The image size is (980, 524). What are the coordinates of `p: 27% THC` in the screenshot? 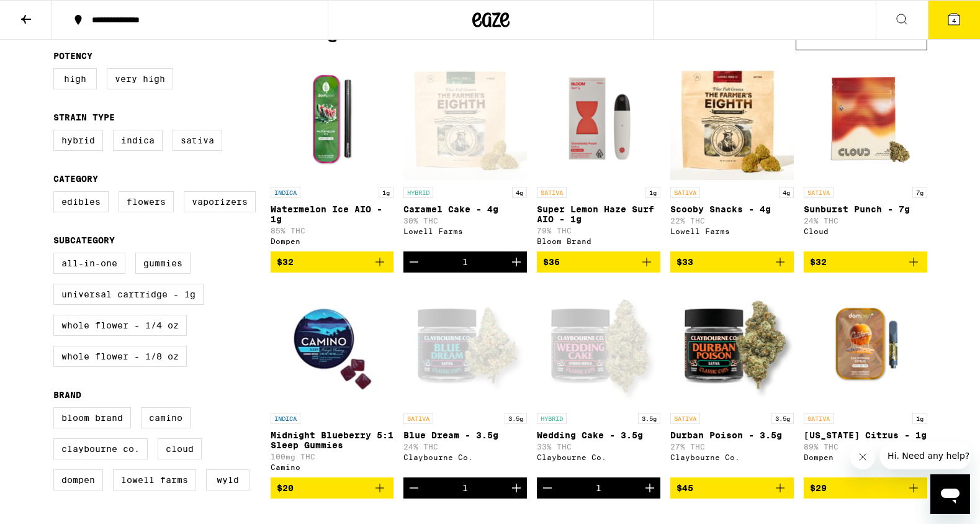 It's located at (732, 447).